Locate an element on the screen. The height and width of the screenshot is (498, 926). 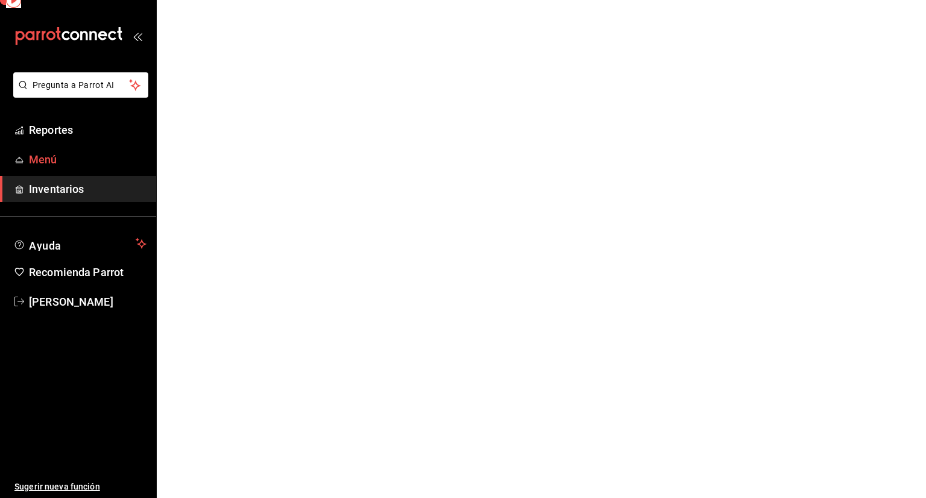
span: Menú is located at coordinates (87, 159).